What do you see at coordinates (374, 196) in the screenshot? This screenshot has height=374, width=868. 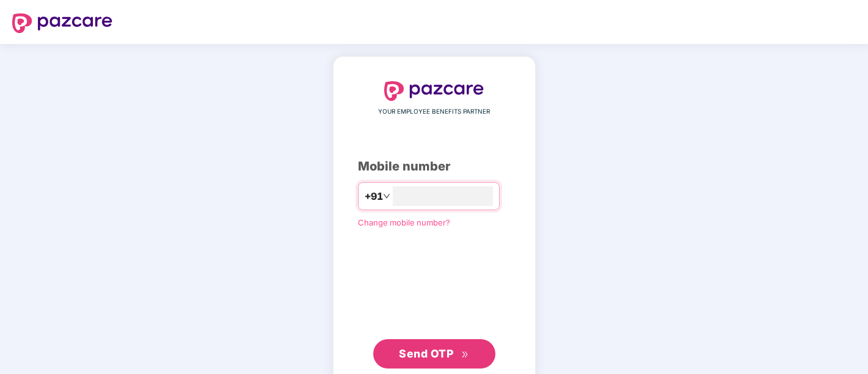 I see `span: +91` at bounding box center [374, 196].